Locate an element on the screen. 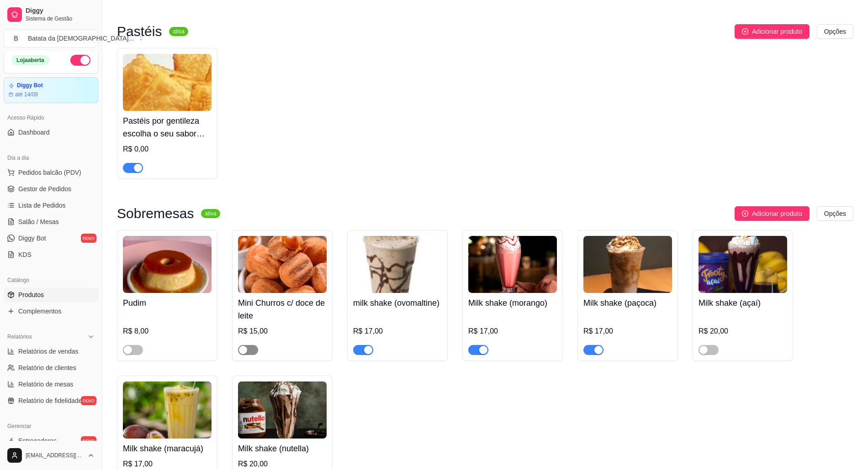  span: Relatório de mesas is located at coordinates (46, 384).